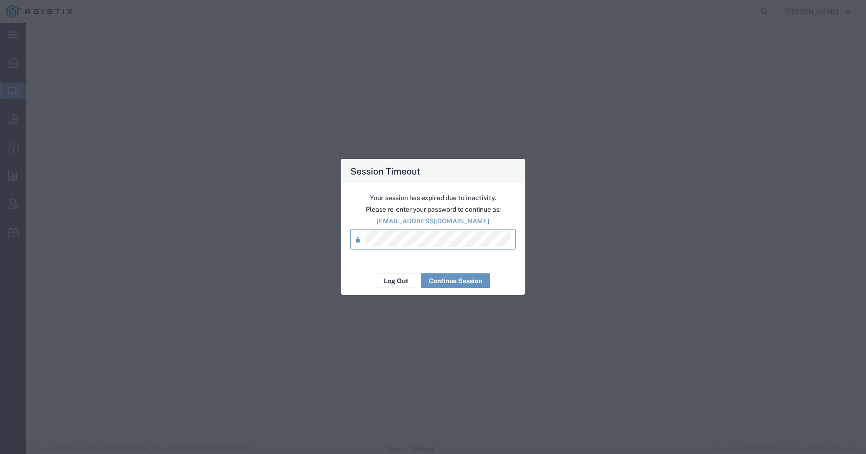  Describe the element at coordinates (433, 209) in the screenshot. I see `p: Please re-enter your password to continue as:` at that location.